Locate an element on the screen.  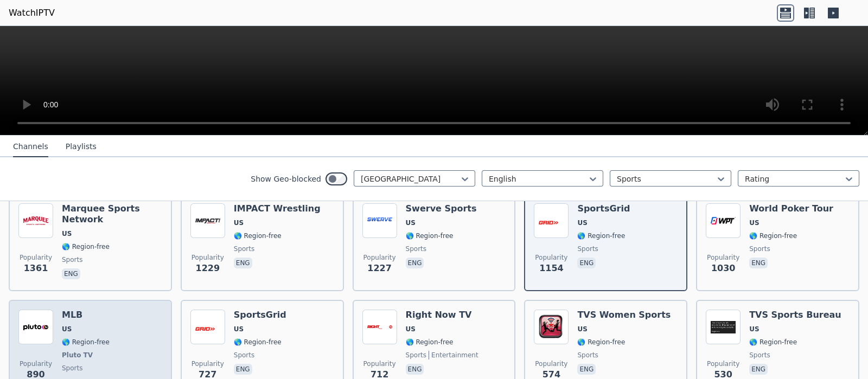
label: Show Geo-blocked is located at coordinates (286, 179).